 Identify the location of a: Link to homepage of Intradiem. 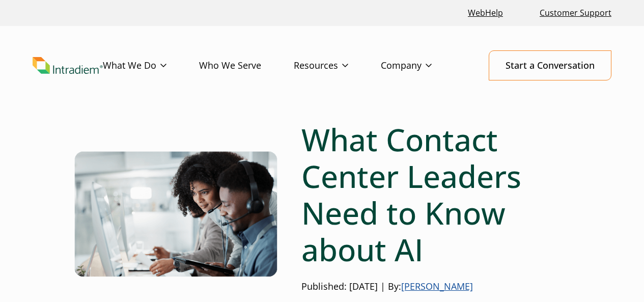
(68, 65).